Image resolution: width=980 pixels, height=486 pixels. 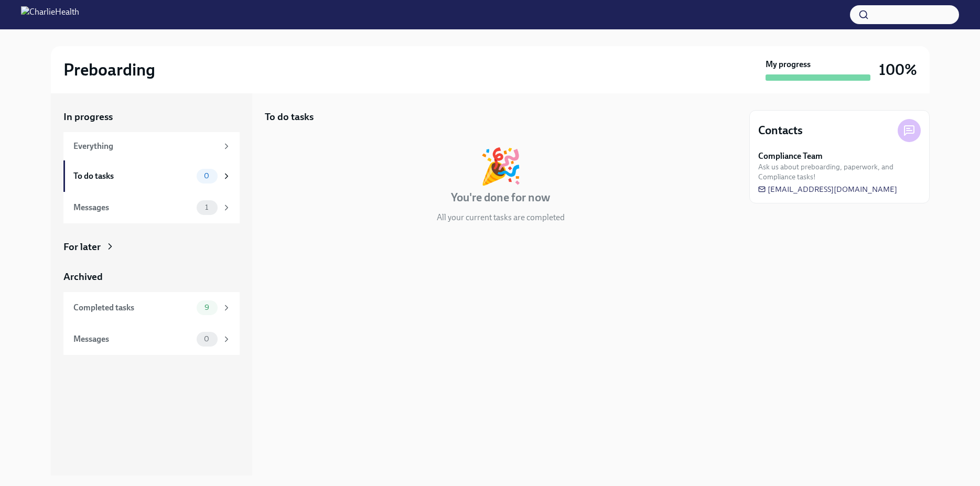 I want to click on h3: 100%, so click(x=898, y=69).